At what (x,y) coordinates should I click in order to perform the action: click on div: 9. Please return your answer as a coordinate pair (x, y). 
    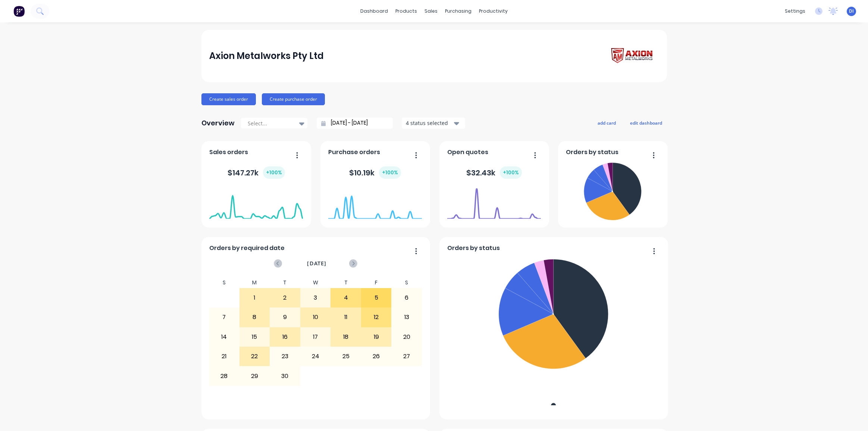
    Looking at the image, I should click on (285, 318).